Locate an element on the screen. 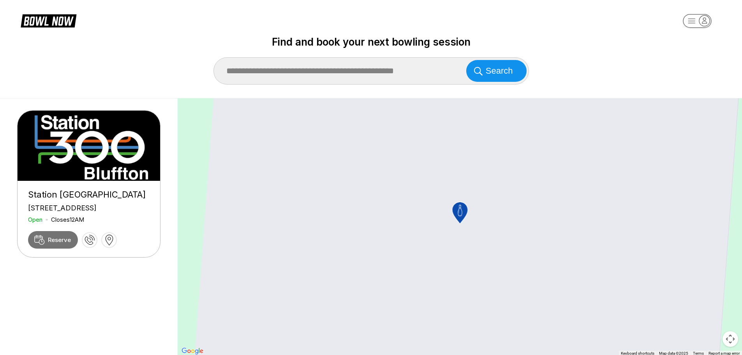 This screenshot has height=355, width=742. span: Search is located at coordinates (499, 71).